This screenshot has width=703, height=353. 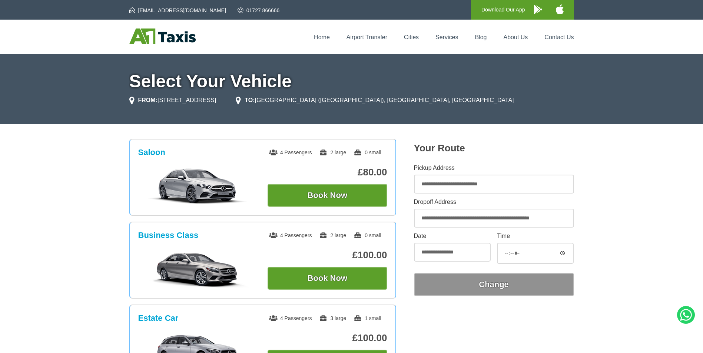 What do you see at coordinates (538, 9) in the screenshot?
I see `img: A1 Taxis Android App` at bounding box center [538, 9].